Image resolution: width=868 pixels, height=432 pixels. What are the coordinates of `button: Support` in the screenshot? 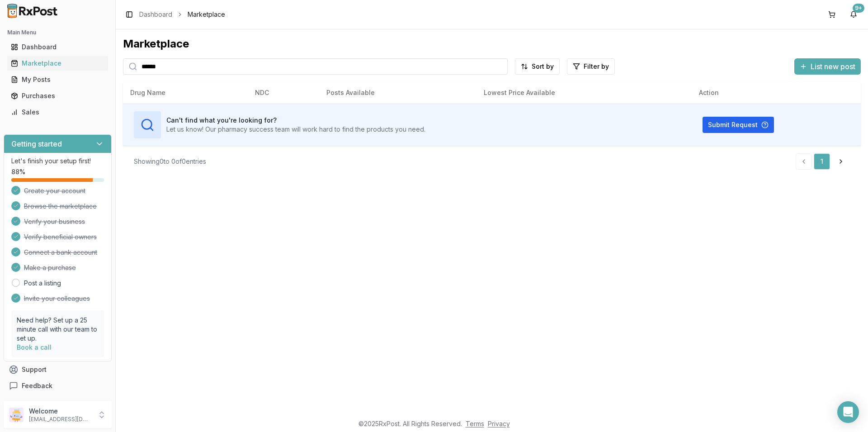 It's located at (57, 369).